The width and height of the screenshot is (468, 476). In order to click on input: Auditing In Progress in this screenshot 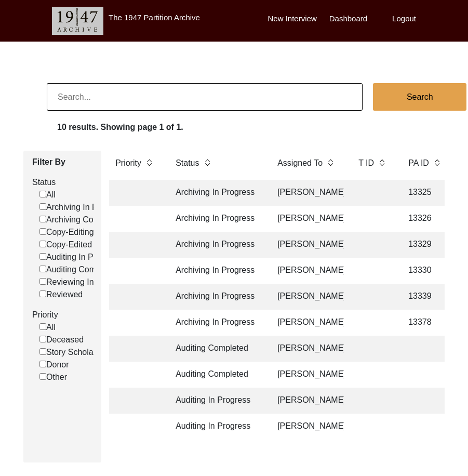, I will do `click(42, 256)`.